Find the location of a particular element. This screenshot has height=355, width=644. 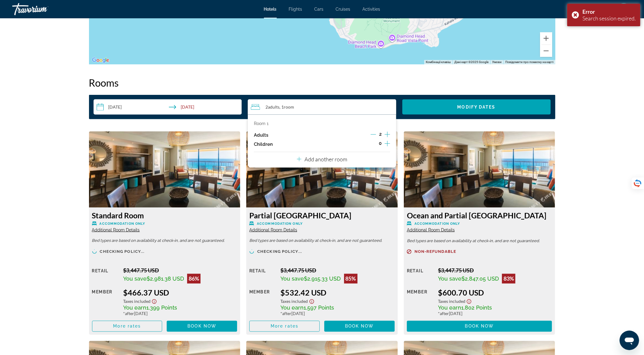

a: Відкрити цю область на Картах Google (відкриється нове вікно) is located at coordinates (101, 60).